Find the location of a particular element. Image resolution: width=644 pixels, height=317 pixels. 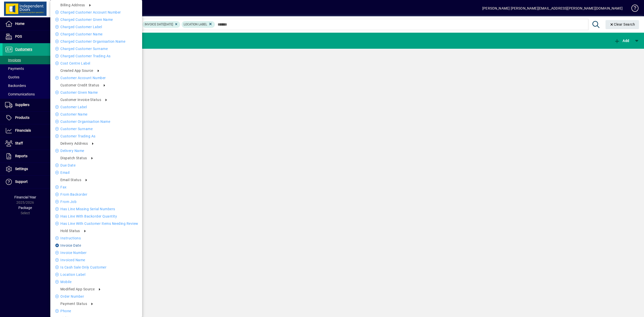

li: Invoice number is located at coordinates (96, 253).